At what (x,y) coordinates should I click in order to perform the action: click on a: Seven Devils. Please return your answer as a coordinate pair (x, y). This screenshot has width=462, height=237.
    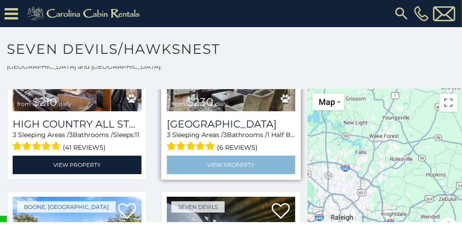
    Looking at the image, I should click on (198, 207).